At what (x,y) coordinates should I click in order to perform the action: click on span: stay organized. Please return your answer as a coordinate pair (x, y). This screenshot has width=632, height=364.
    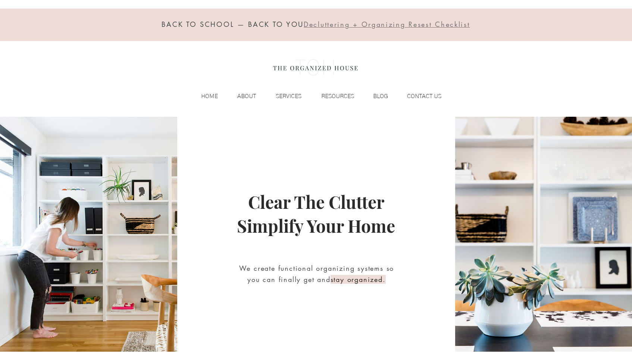
    Looking at the image, I should click on (356, 279).